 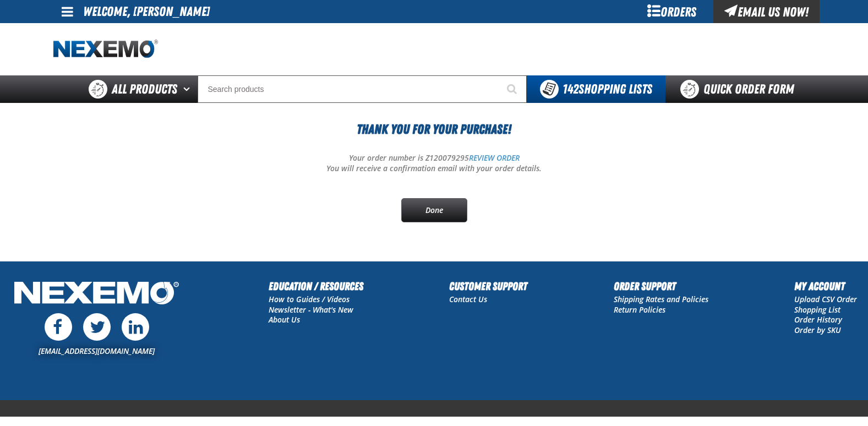 I want to click on a: Upload CSV Order, so click(x=825, y=299).